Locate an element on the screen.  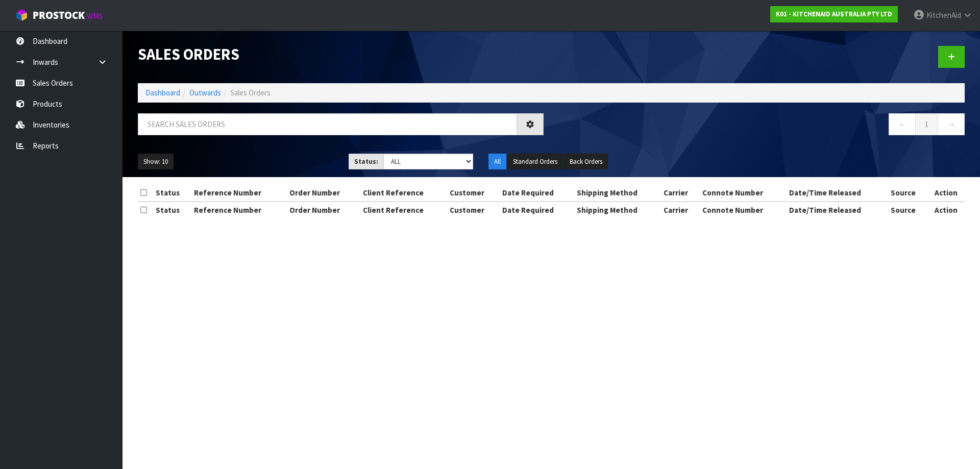
img: cube-alt.png is located at coordinates (21, 15).